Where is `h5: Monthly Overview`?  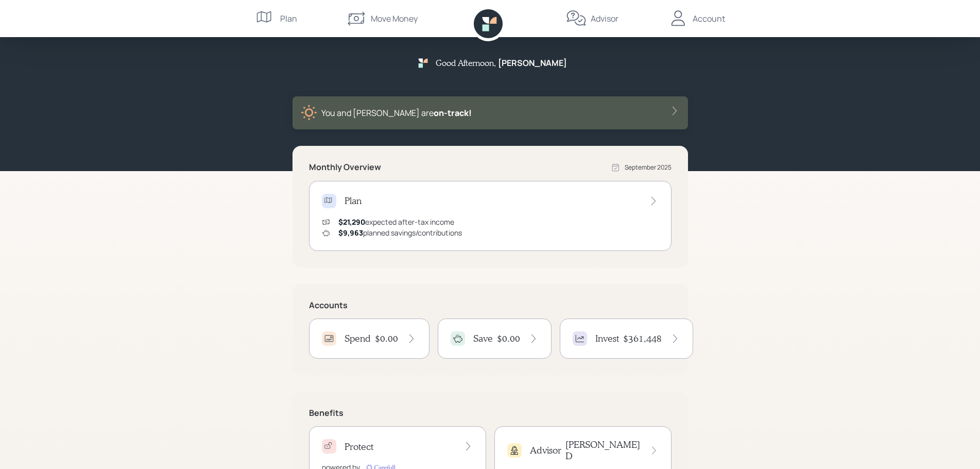 h5: Monthly Overview is located at coordinates (345, 167).